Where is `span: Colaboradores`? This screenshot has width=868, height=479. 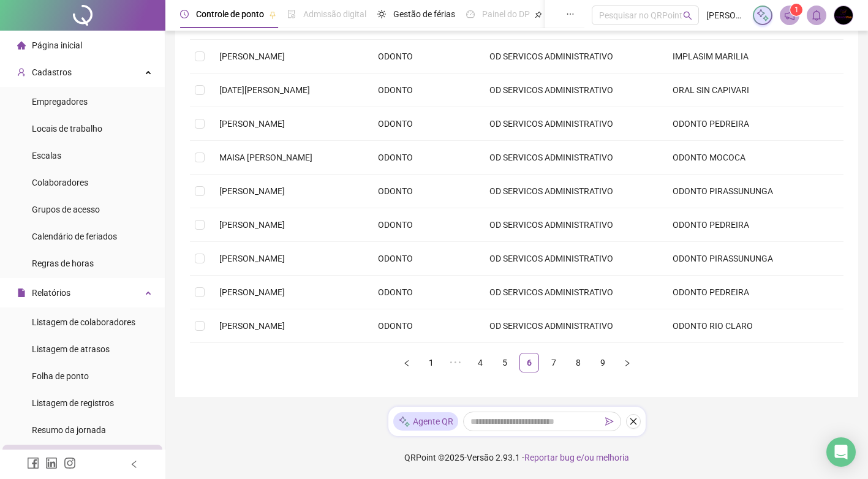 span: Colaboradores is located at coordinates (60, 182).